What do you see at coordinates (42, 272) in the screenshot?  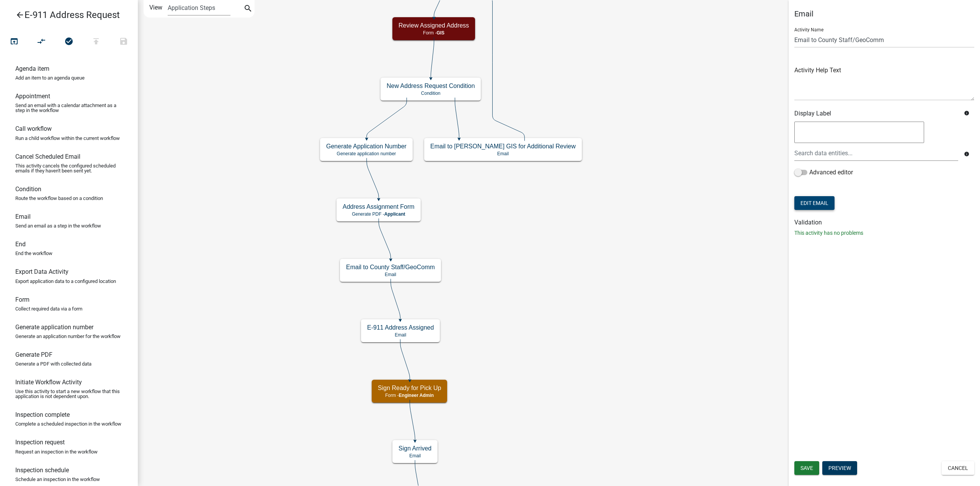 I see `h6: Export Data Activity` at bounding box center [42, 272].